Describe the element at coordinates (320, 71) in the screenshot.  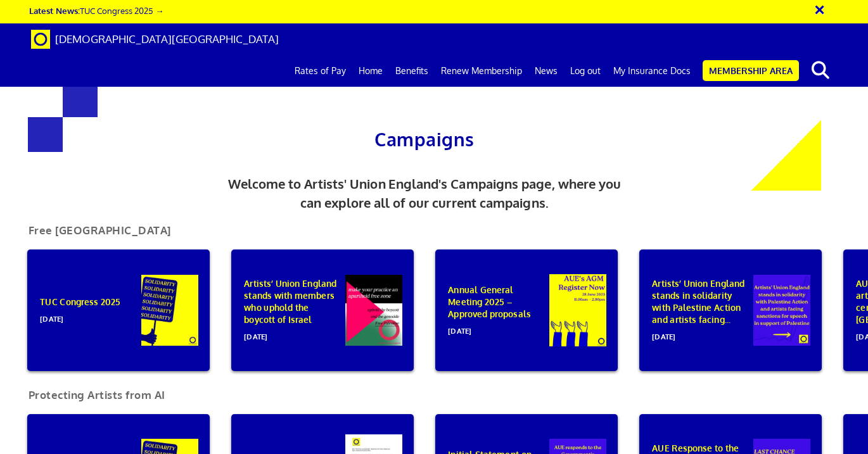
I see `a: Rates of Pay` at that location.